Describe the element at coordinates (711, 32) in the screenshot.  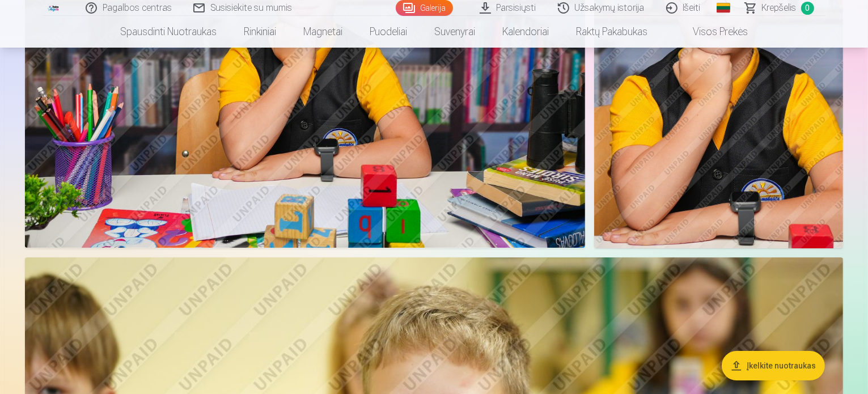
I see `a: Visos prekės` at that location.